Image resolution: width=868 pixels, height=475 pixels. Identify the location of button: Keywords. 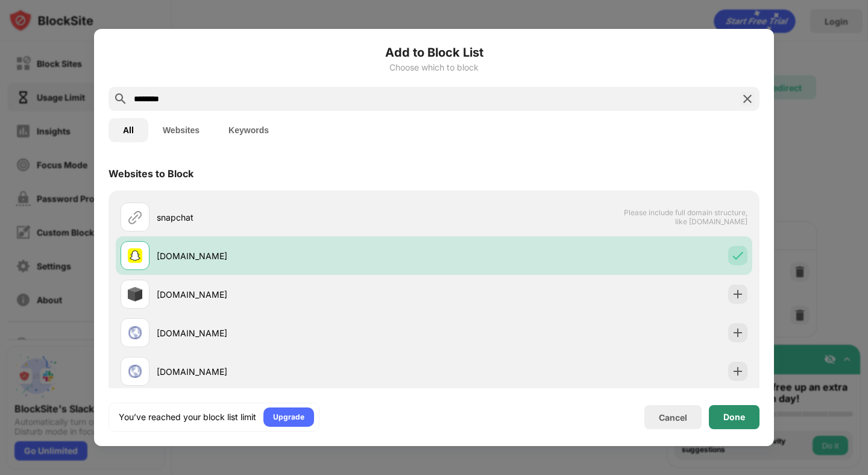
(248, 130).